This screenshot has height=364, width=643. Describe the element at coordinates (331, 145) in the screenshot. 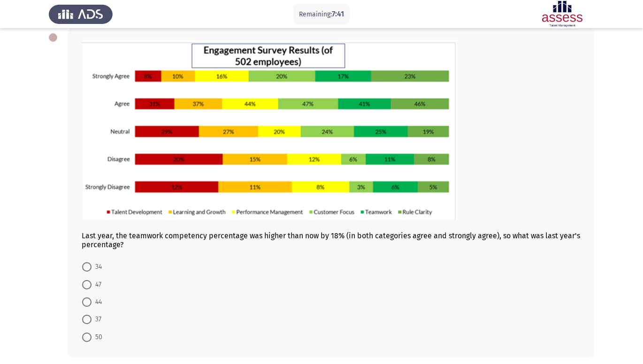

I see `div: Last year, the teamwork competency percentage was higher than now by 18% (in both categories agre...` at that location.